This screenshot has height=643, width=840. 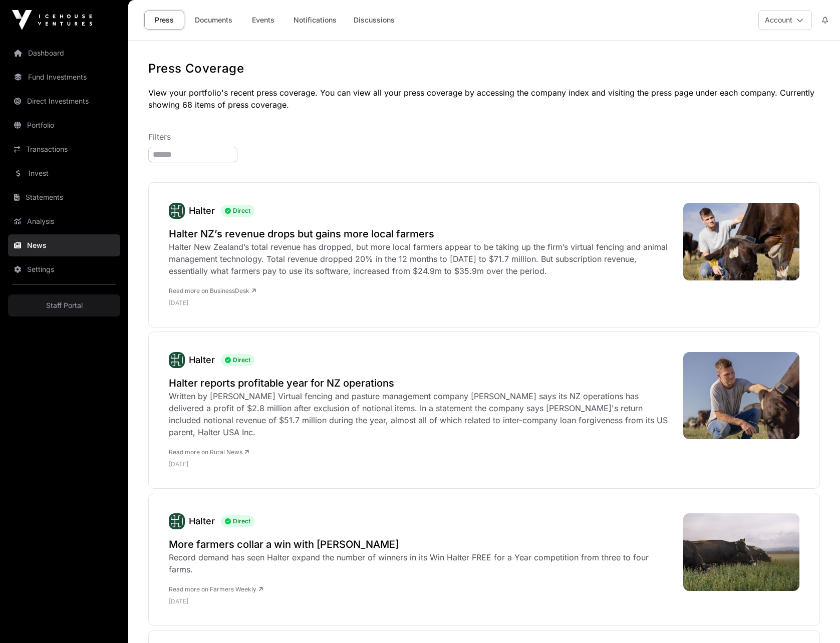 I want to click on a: Invest, so click(x=64, y=174).